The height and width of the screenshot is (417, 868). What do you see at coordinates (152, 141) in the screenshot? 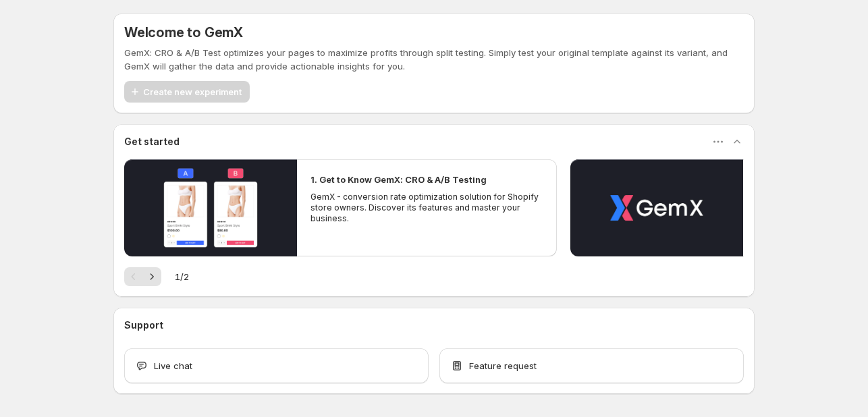
I see `h3: Get started` at bounding box center [152, 141].